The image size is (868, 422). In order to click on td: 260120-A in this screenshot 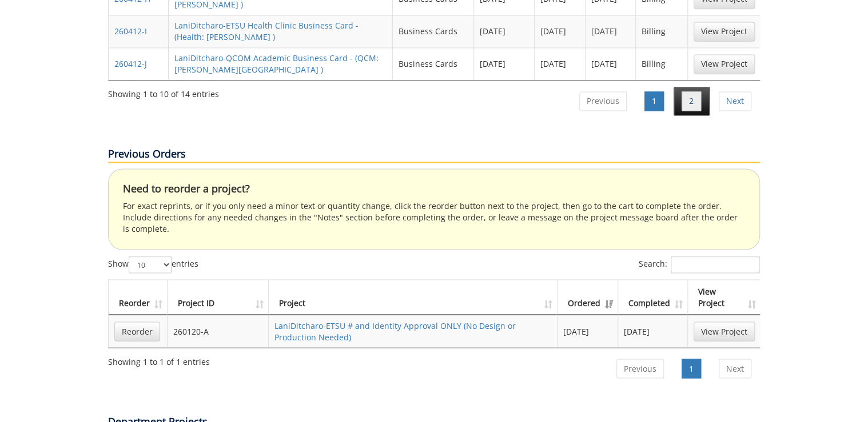, I will do `click(218, 331)`.